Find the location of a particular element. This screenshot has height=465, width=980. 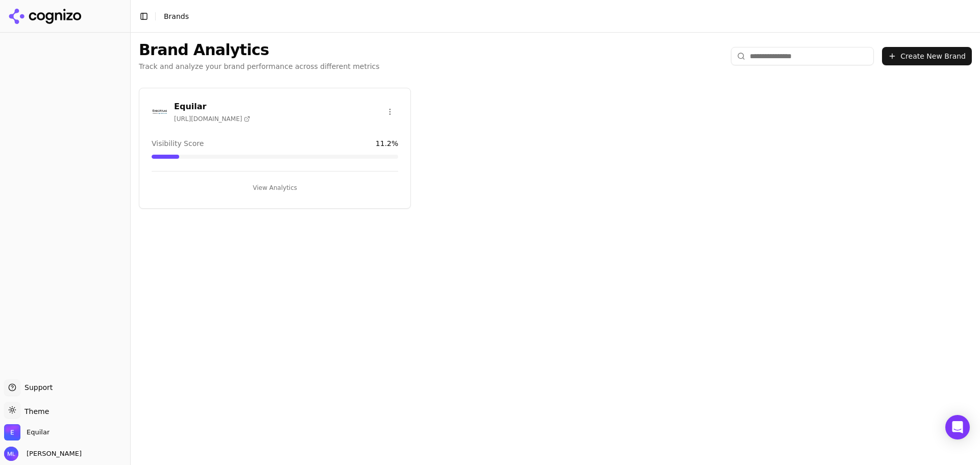

button: Create New Brand is located at coordinates (926, 56).